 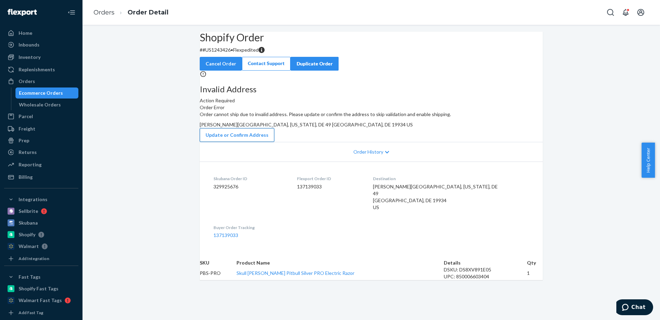 What do you see at coordinates (41, 177) in the screenshot?
I see `a: Billing` at bounding box center [41, 177].